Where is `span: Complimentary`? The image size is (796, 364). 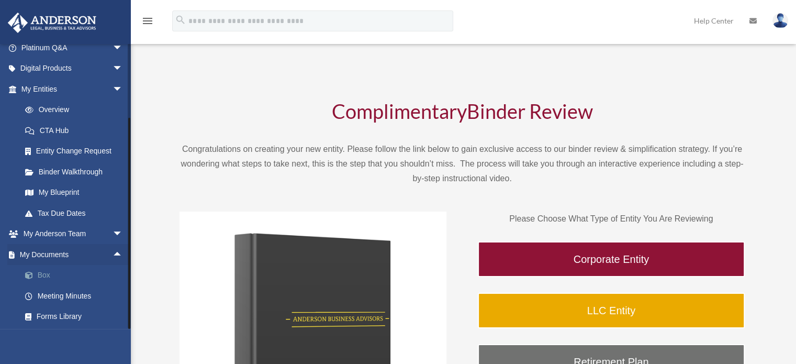
span: Complimentary is located at coordinates (399, 111).